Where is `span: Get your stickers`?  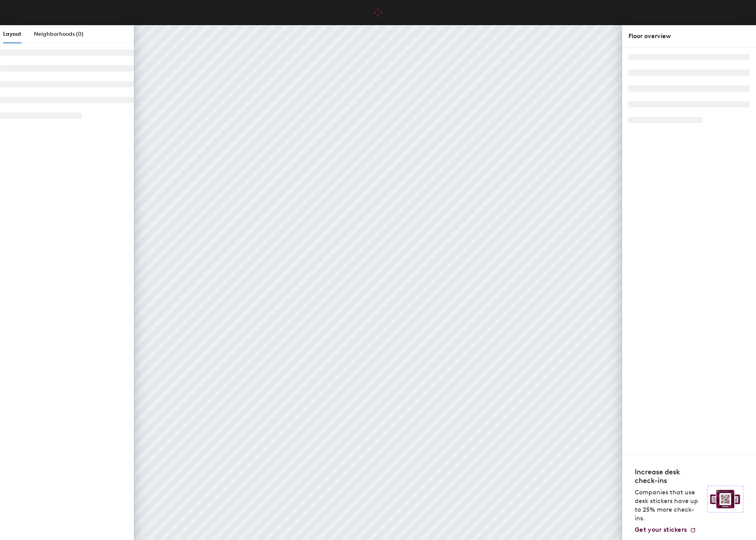 span: Get your stickers is located at coordinates (660, 529).